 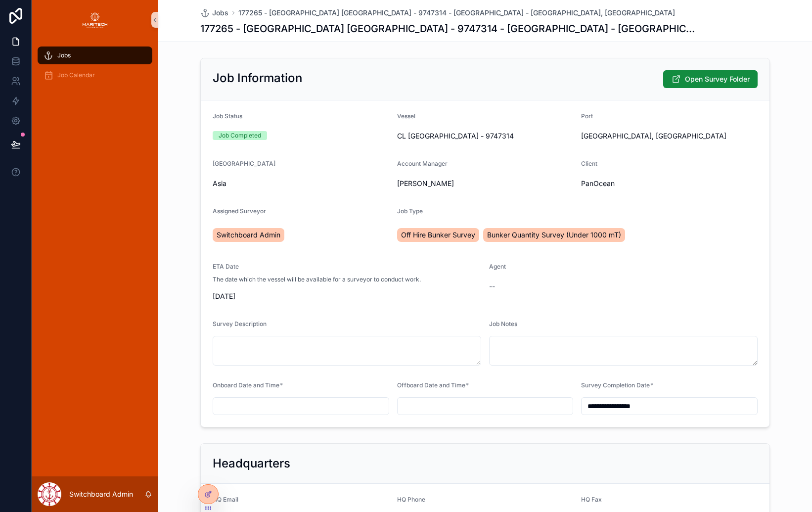 What do you see at coordinates (498, 266) in the screenshot?
I see `span: Agent` at bounding box center [498, 266].